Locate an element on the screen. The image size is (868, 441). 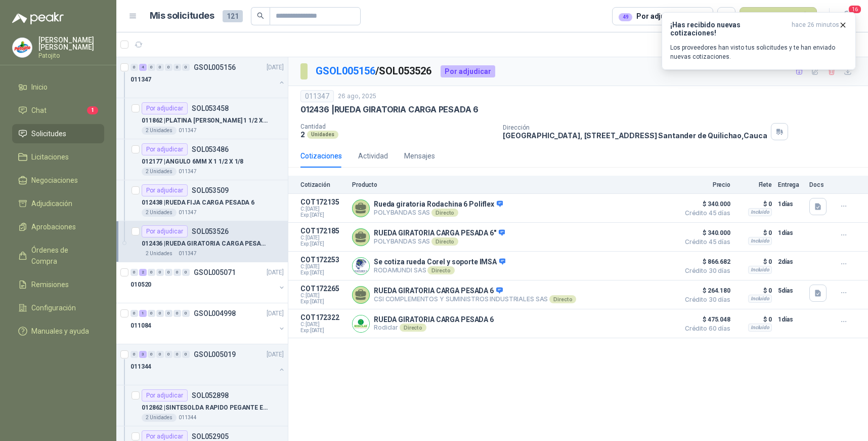
p: Dirección is located at coordinates (635, 128).